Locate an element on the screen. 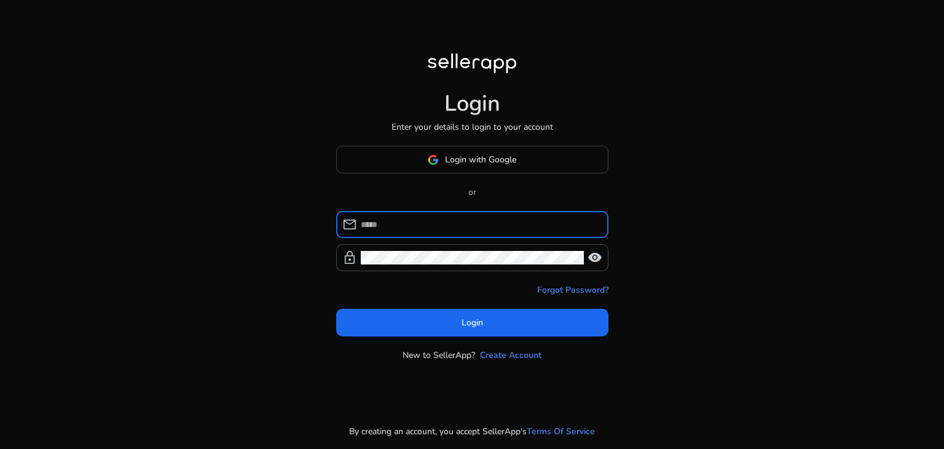 The image size is (944, 449). p: New to SellerApp? is located at coordinates (439, 355).